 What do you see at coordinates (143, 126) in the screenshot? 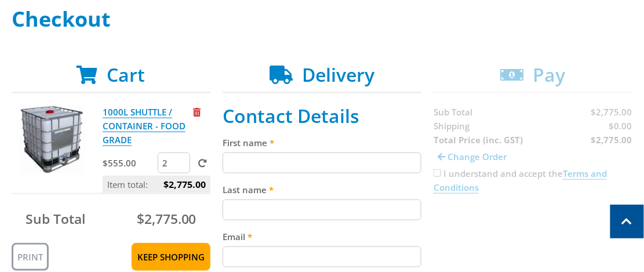
I see `a: 1000L SHUTTLE / CONTAINER - FOOD GRADE` at bounding box center [143, 126].